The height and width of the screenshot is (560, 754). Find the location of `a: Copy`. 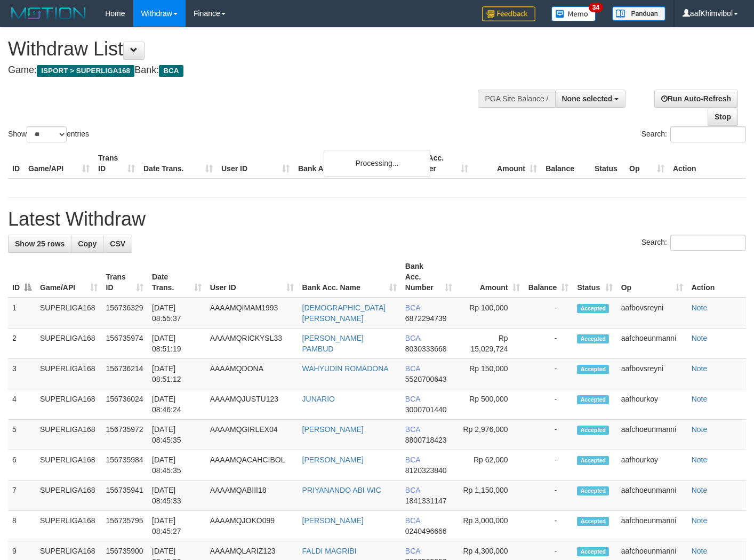

a: Copy is located at coordinates (87, 244).